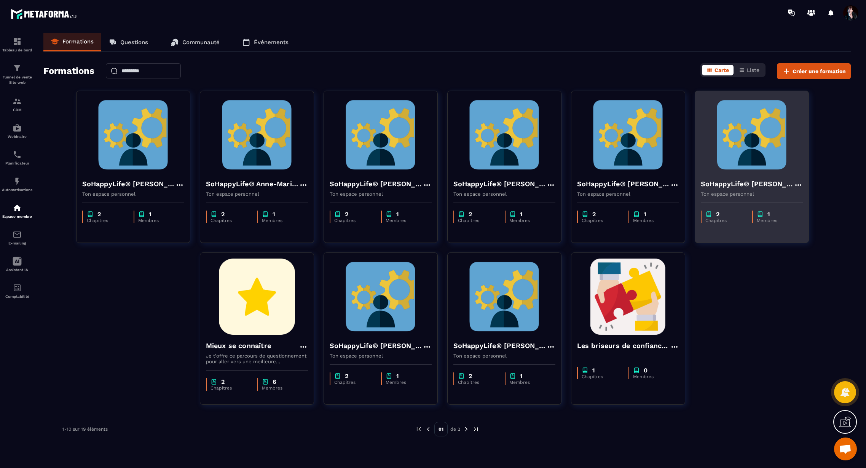 This screenshot has width=866, height=468. What do you see at coordinates (721, 70) in the screenshot?
I see `span: Carte` at bounding box center [721, 70].